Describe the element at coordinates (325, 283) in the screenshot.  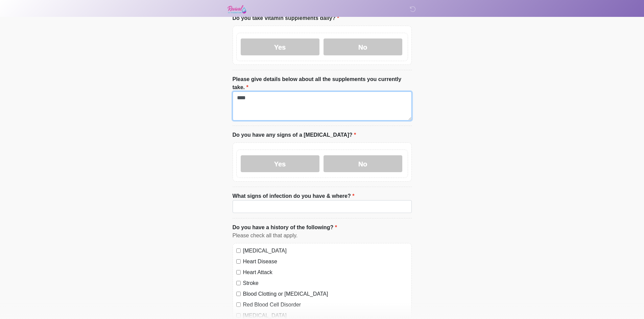
I see `label: Stroke` at that location.